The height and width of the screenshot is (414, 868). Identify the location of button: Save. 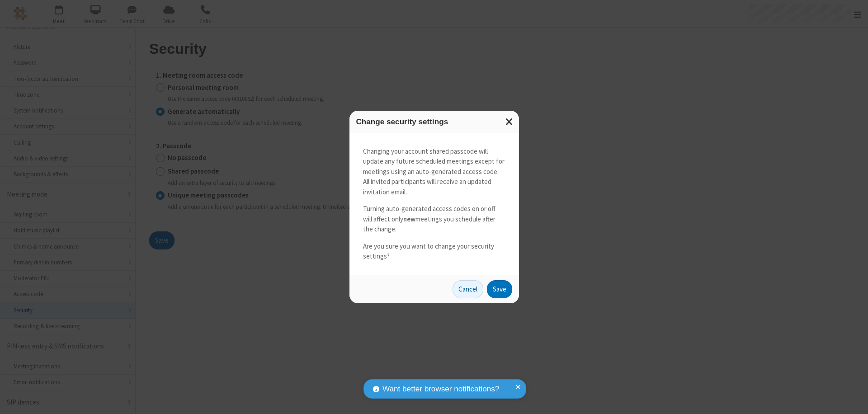
(500, 289).